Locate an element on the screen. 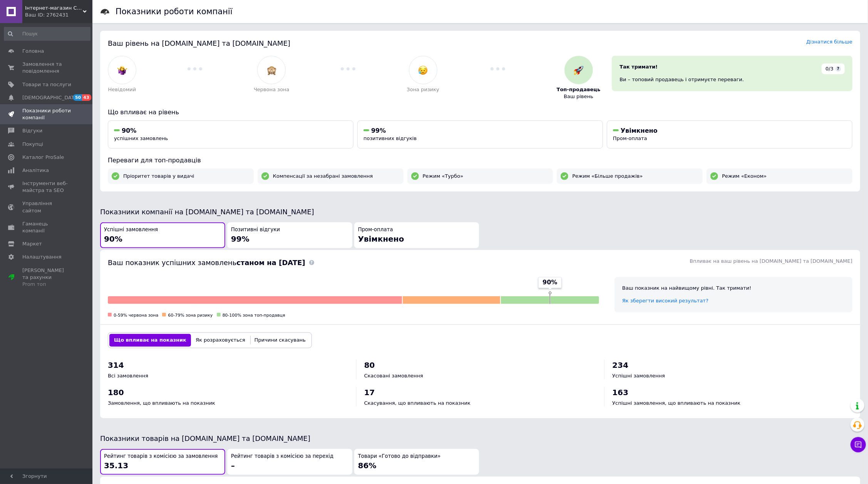 This screenshot has height=484, width=868. span: Ваш показник успішних замовлень is located at coordinates (207, 263).